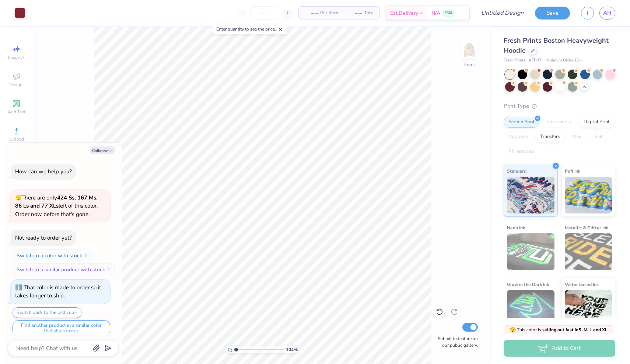 This screenshot has height=364, width=630. What do you see at coordinates (559, 106) in the screenshot?
I see `div: Print Type` at bounding box center [559, 106].